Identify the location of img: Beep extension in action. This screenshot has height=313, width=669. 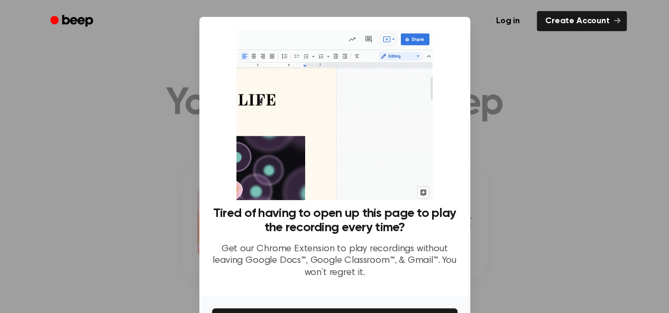
(334, 115).